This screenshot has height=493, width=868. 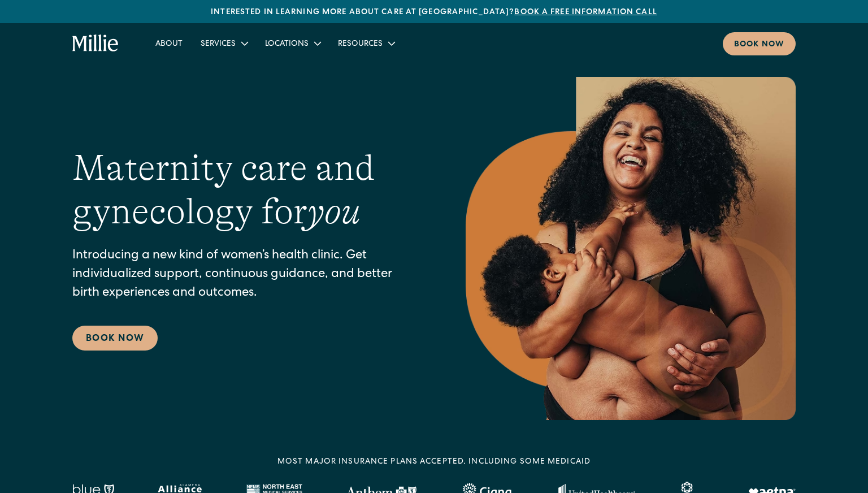 I want to click on a: Book now, so click(x=759, y=43).